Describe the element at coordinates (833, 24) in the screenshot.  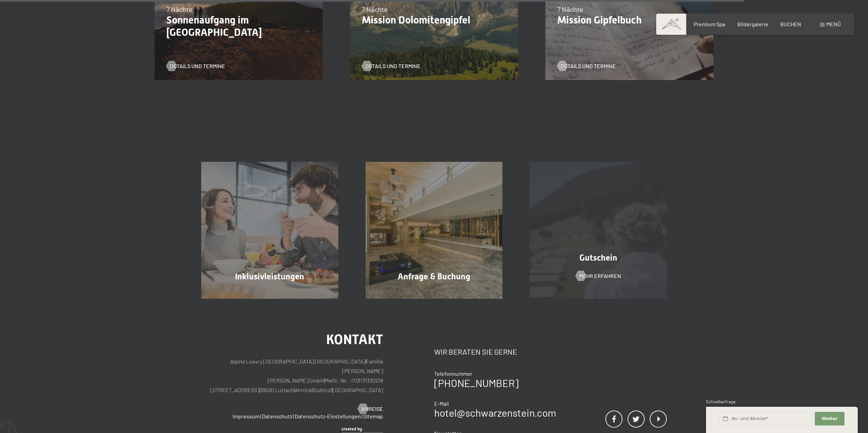
I see `span: Menü` at that location.